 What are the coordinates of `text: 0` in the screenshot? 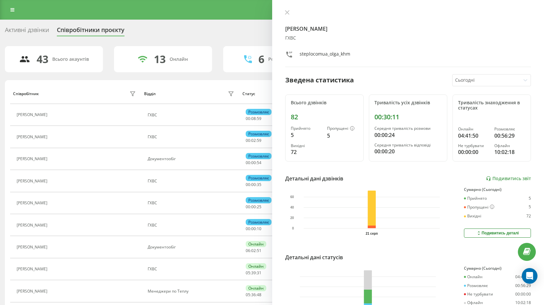 It's located at (293, 228).